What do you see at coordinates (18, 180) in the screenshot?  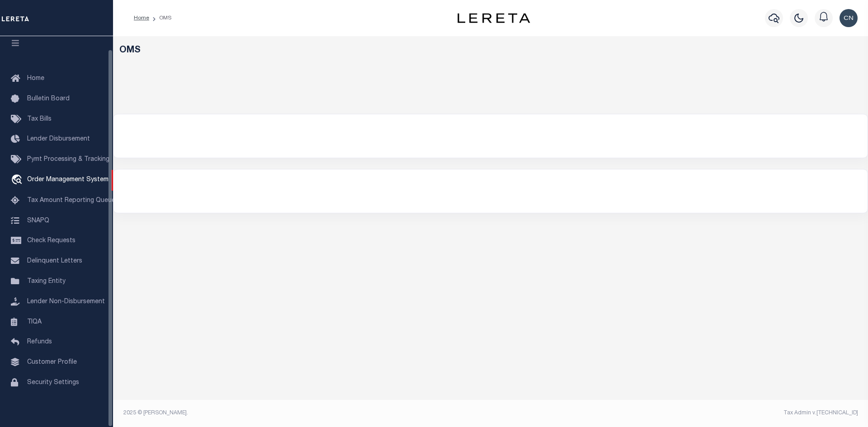 I see `i: travel_explore` at bounding box center [18, 180].